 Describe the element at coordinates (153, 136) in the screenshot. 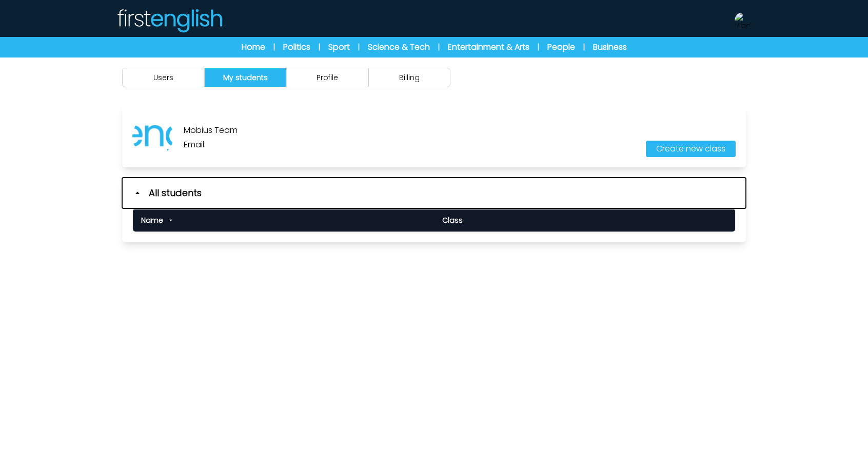

I see `img: avatar` at that location.